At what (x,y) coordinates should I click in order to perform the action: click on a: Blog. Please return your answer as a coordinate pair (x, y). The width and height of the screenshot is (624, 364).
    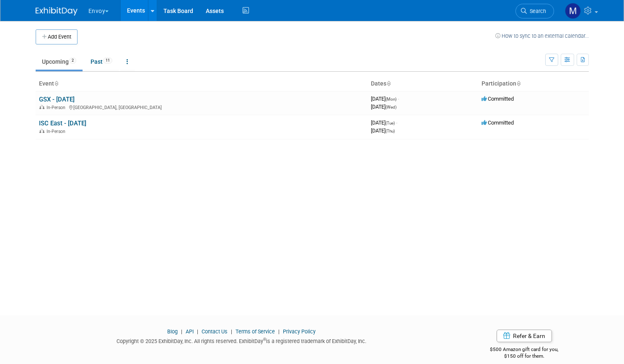
    Looking at the image, I should click on (172, 331).